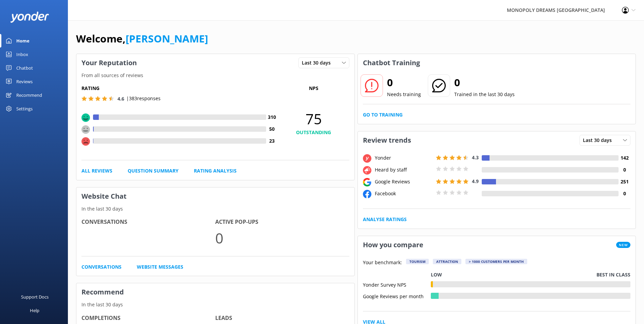 This screenshot has width=644, height=324. What do you see at coordinates (97, 171) in the screenshot?
I see `a: All Reviews` at bounding box center [97, 171].